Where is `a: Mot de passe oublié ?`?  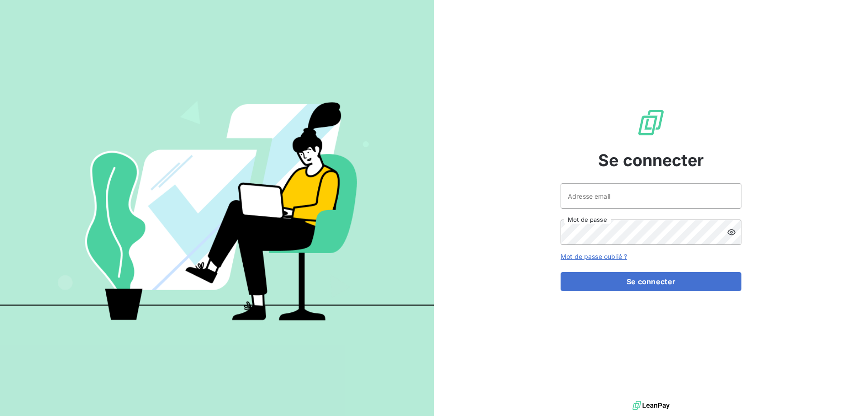
a: Mot de passe oublié ? is located at coordinates (594, 256).